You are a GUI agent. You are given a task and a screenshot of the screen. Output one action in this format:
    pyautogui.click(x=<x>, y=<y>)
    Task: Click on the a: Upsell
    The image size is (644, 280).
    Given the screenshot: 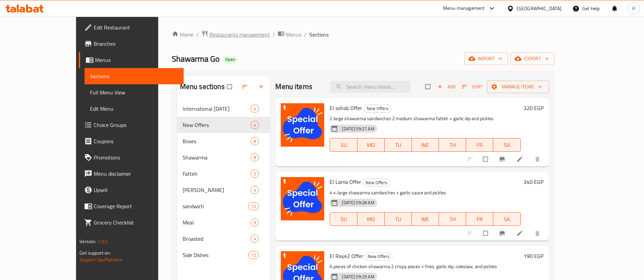 What is the action you would take?
    pyautogui.click(x=131, y=190)
    